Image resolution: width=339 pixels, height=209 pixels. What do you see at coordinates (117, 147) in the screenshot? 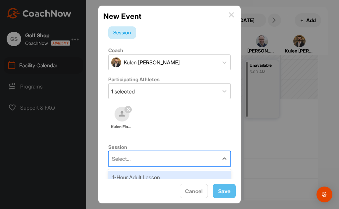
I see `label: Session` at bounding box center [117, 147].